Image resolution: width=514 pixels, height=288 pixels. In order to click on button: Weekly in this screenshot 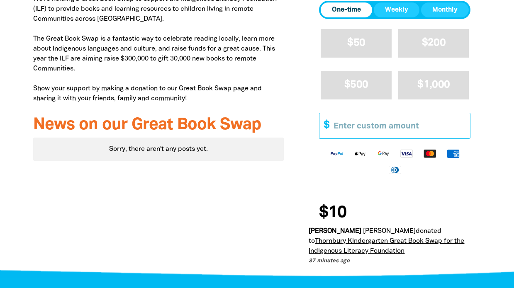, I will do `click(397, 10)`.